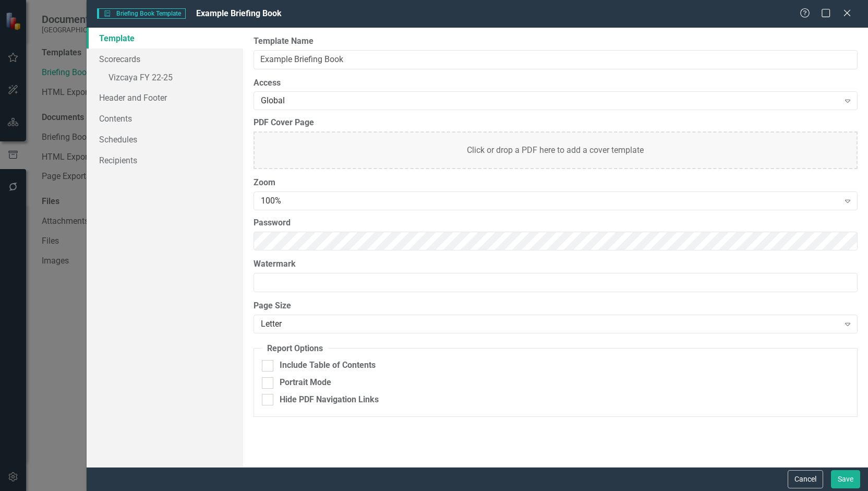 Image resolution: width=868 pixels, height=491 pixels. What do you see at coordinates (556, 306) in the screenshot?
I see `label: Page Size` at bounding box center [556, 306].